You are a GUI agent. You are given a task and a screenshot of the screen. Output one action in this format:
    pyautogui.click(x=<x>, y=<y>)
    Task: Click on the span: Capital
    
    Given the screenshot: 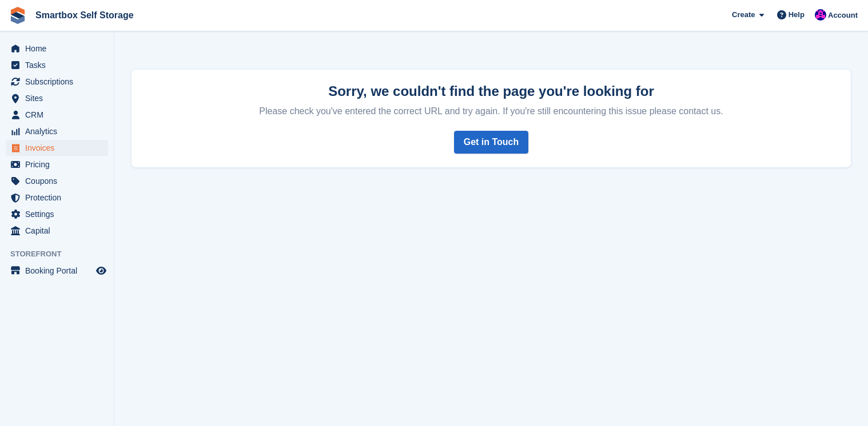 What is the action you would take?
    pyautogui.click(x=59, y=231)
    